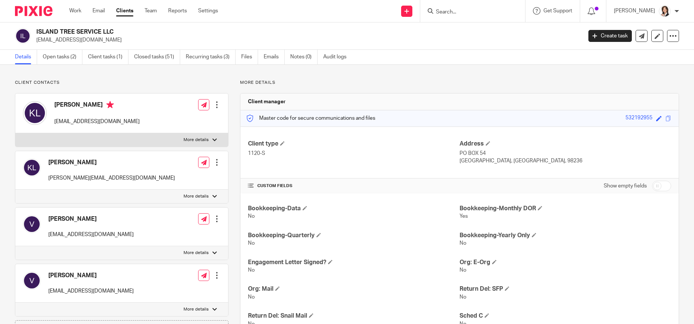 This screenshot has width=694, height=324. I want to click on a: Settings, so click(208, 11).